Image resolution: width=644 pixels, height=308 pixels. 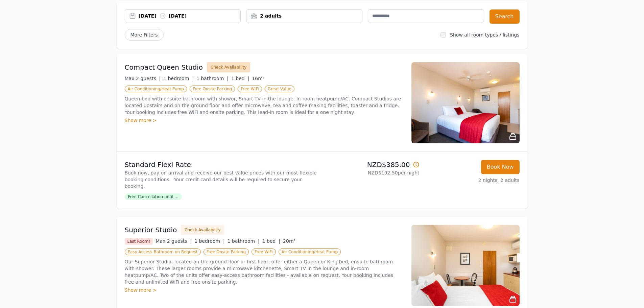 What do you see at coordinates (279, 89) in the screenshot?
I see `span: Great Value` at bounding box center [279, 89].